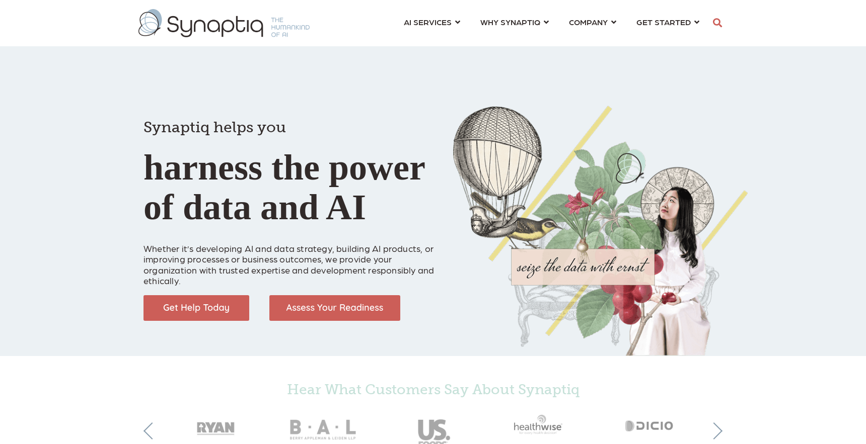  I want to click on span: GET STARTED, so click(663, 22).